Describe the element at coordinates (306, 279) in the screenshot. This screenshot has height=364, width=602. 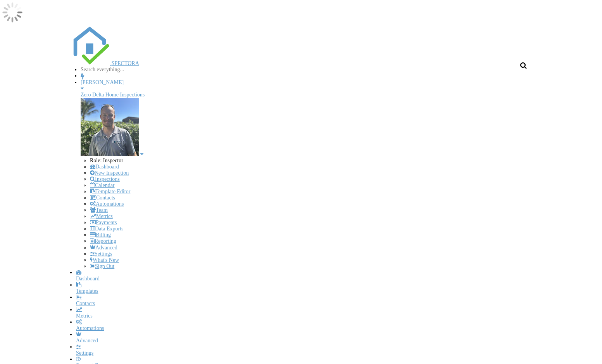
I see `div: Dashboard` at that location.